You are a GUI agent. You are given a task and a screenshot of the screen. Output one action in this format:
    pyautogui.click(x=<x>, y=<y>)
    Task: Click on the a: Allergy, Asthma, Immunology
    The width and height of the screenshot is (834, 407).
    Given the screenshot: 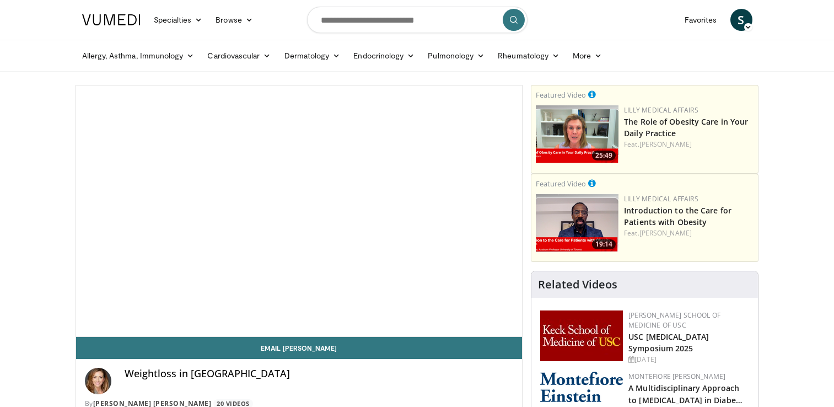 What is the action you would take?
    pyautogui.click(x=138, y=56)
    